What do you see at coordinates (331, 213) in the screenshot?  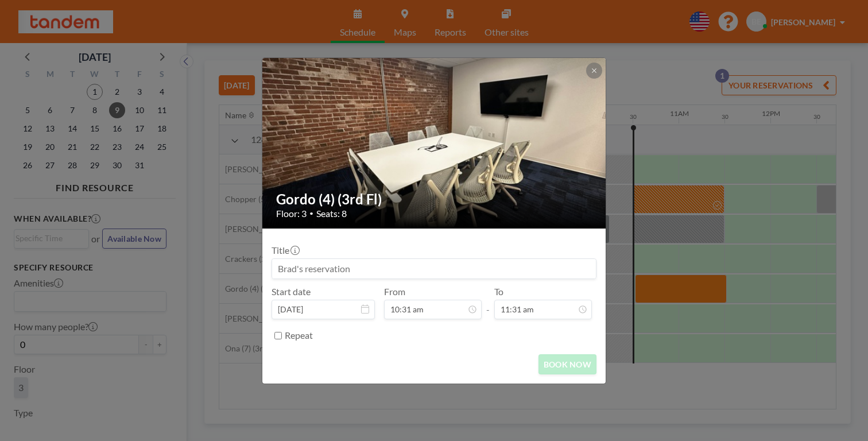 I see `span: Seats: 8` at bounding box center [331, 213].